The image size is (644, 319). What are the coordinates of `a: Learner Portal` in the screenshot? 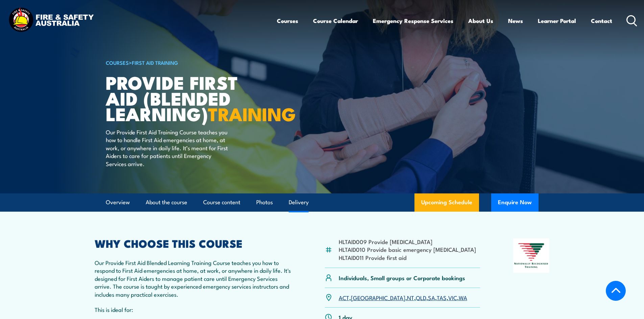 It's located at (557, 21).